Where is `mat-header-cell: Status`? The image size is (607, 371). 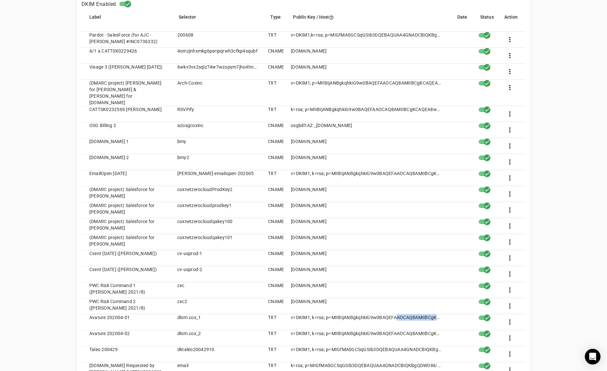
mat-header-cell: Status is located at coordinates (487, 23).